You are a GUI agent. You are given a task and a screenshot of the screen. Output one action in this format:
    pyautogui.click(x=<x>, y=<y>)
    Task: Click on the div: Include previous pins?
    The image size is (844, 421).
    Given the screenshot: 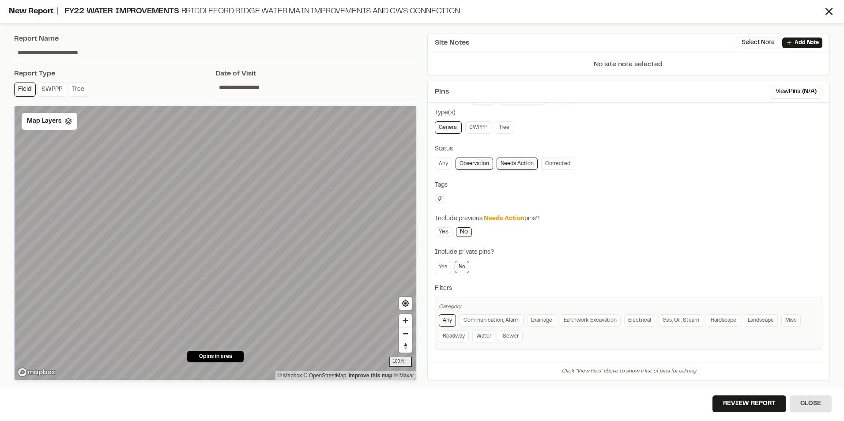 What is the action you would take?
    pyautogui.click(x=629, y=219)
    